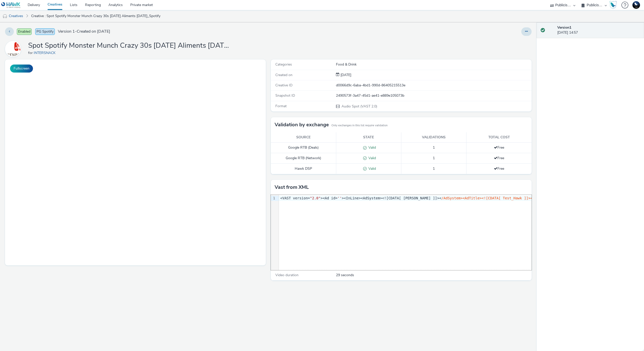 The height and width of the screenshot is (351, 644). What do you see at coordinates (273, 198) in the screenshot?
I see `div: 1` at bounding box center [273, 198].